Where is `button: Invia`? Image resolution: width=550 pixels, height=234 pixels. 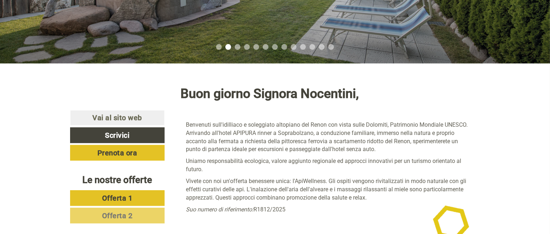 button: Invia is located at coordinates (264, 194).